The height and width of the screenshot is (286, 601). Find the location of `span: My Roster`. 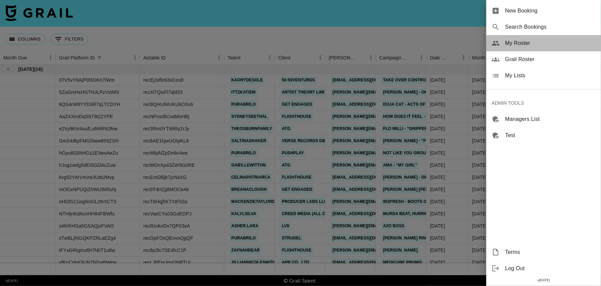

span: My Roster is located at coordinates (551, 43).